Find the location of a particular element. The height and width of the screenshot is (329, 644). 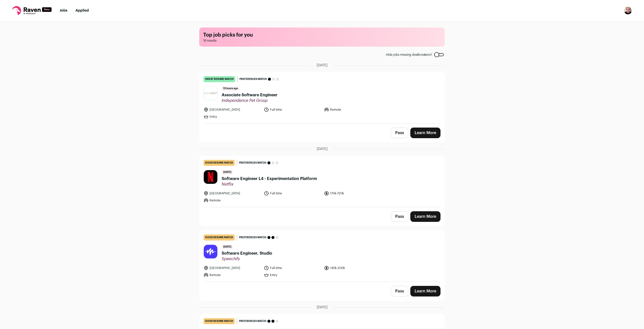

span: Netflix is located at coordinates (269, 184).